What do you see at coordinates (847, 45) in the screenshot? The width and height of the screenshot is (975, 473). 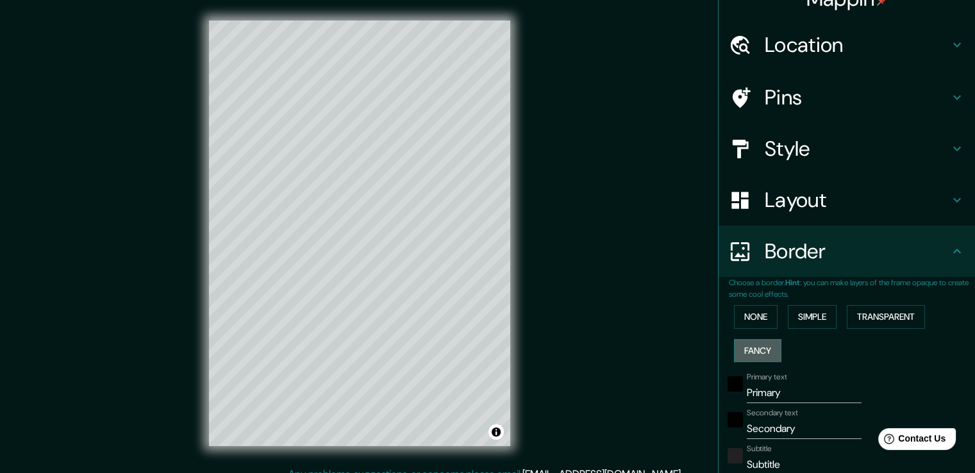 I see `div: Location` at bounding box center [847, 45].